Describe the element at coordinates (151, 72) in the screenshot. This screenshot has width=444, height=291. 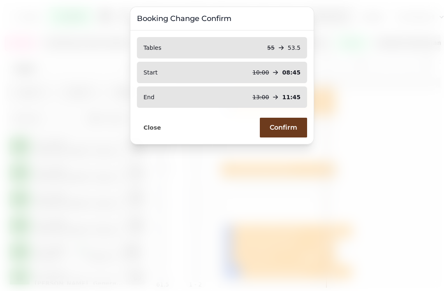
I see `p: Start` at that location.